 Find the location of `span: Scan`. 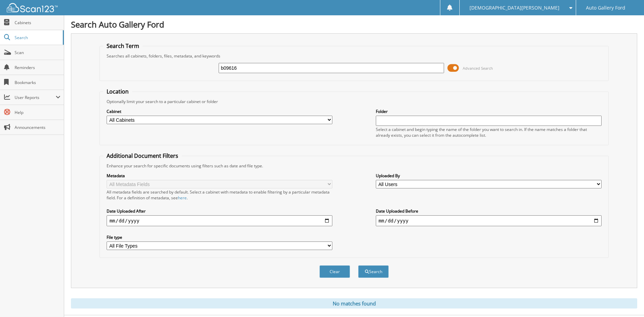

span: Scan is located at coordinates (38, 52).